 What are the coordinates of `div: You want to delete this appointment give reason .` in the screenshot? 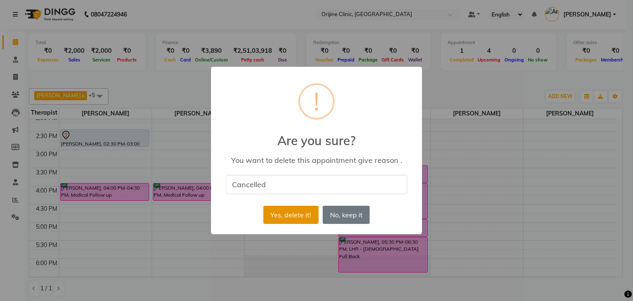 It's located at (316, 160).